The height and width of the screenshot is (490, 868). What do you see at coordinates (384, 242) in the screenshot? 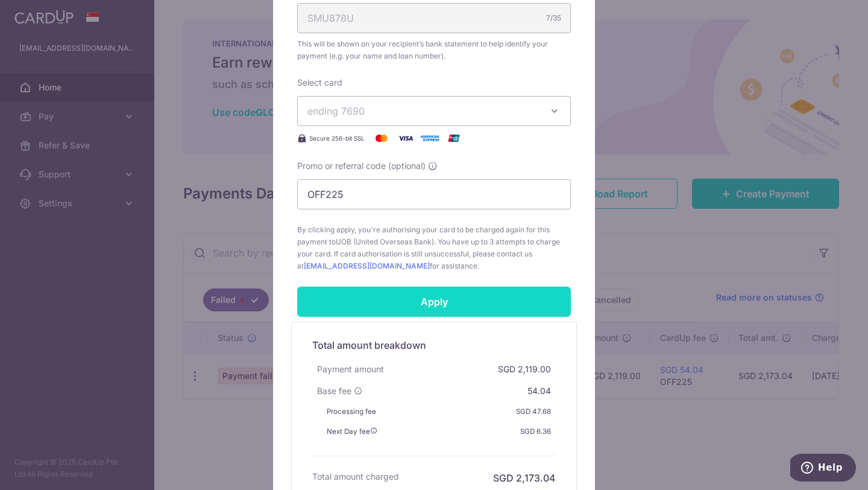
I see `span: UOB (United Overseas Bank)` at bounding box center [384, 242].